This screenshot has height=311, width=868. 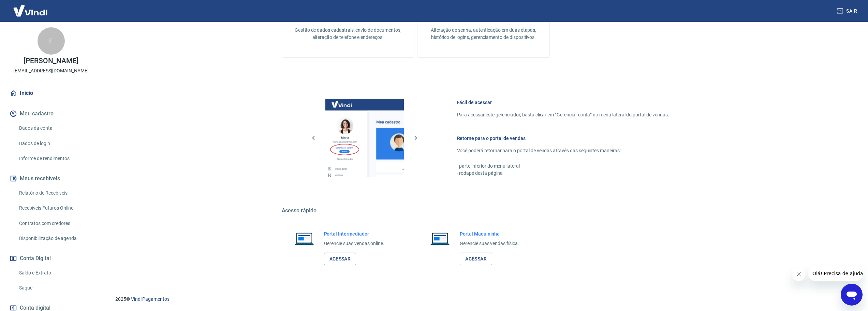 What do you see at coordinates (489, 234) in the screenshot?
I see `h6: Portal Maquininha` at bounding box center [489, 234].